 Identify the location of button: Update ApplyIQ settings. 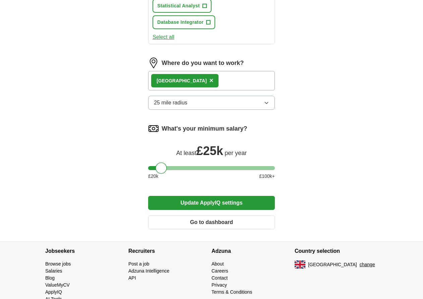
(211, 203).